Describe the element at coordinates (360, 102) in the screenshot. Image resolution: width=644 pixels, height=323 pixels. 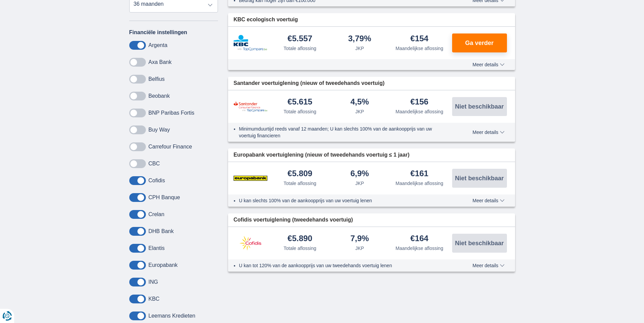
I see `div: 4,5%` at that location.